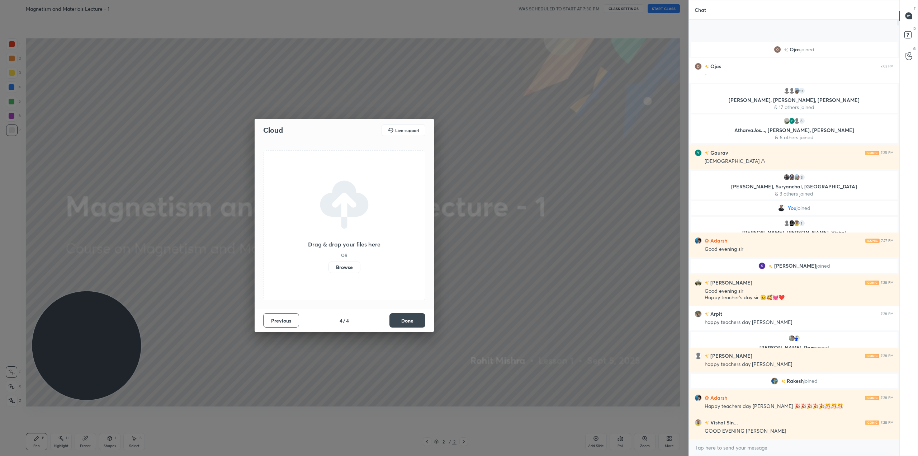 This screenshot has height=456, width=918. What do you see at coordinates (795, 381) in the screenshot?
I see `span: Rakesh` at bounding box center [795, 381].